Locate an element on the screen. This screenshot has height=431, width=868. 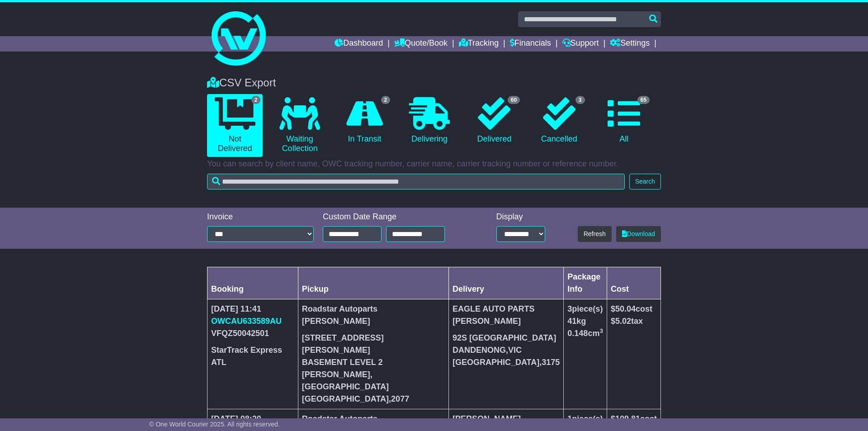
div: kg is located at coordinates (585, 321).